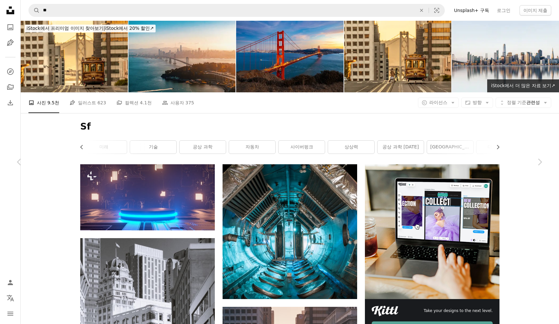 The height and width of the screenshot is (324, 559). Describe the element at coordinates (290, 127) in the screenshot. I see `h1: Sf` at that location.